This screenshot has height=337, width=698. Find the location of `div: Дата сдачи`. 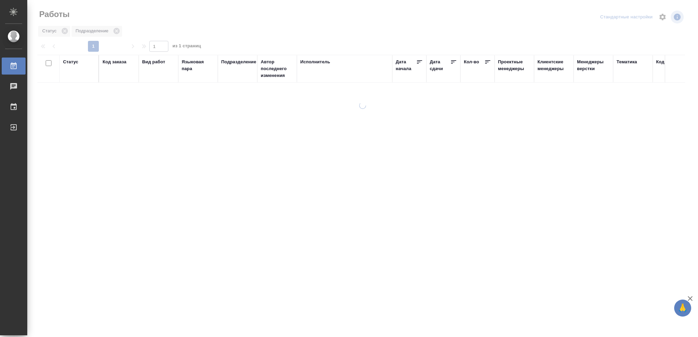

div: Дата сдачи is located at coordinates (440, 65).